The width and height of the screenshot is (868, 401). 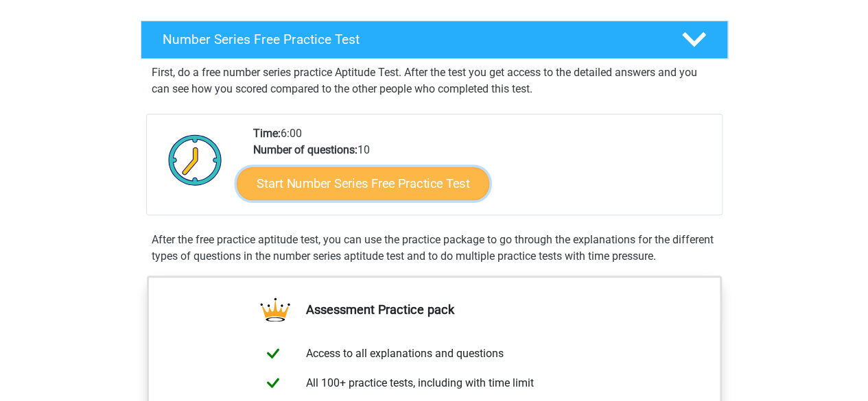 I want to click on b: Time:, so click(x=267, y=133).